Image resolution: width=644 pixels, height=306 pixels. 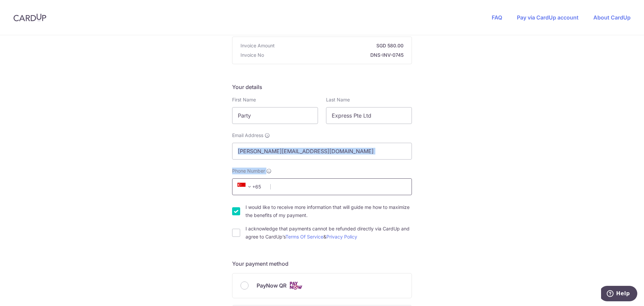 What do you see at coordinates (252, 55) in the screenshot?
I see `span: Invoice No` at bounding box center [252, 55].